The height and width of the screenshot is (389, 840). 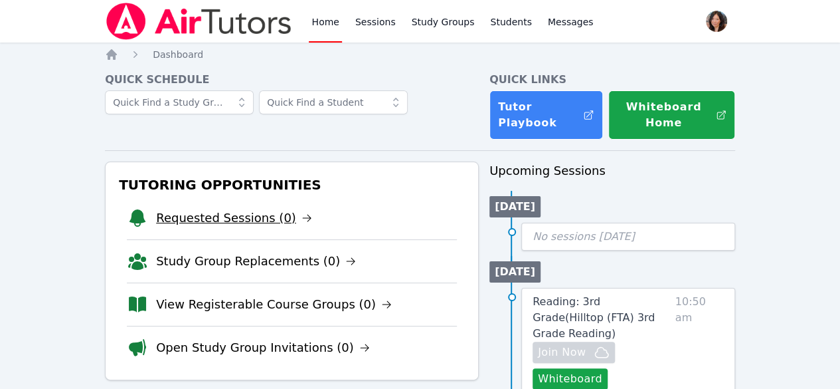 What do you see at coordinates (420, 54) in the screenshot?
I see `nav: Breadcrumb` at bounding box center [420, 54].